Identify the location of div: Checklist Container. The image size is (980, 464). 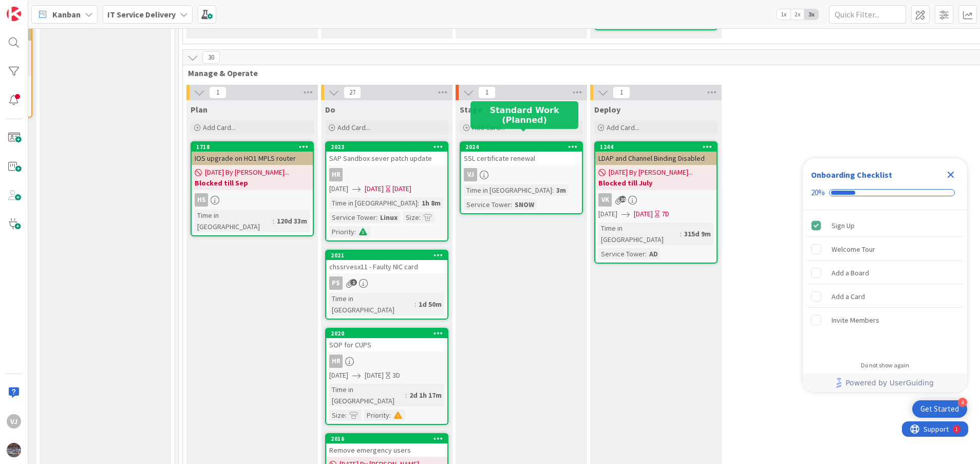
(885, 275).